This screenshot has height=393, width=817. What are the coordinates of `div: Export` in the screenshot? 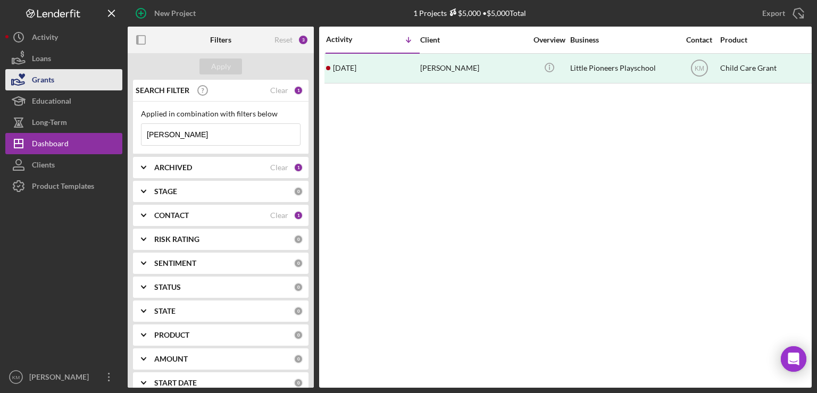 It's located at (773, 13).